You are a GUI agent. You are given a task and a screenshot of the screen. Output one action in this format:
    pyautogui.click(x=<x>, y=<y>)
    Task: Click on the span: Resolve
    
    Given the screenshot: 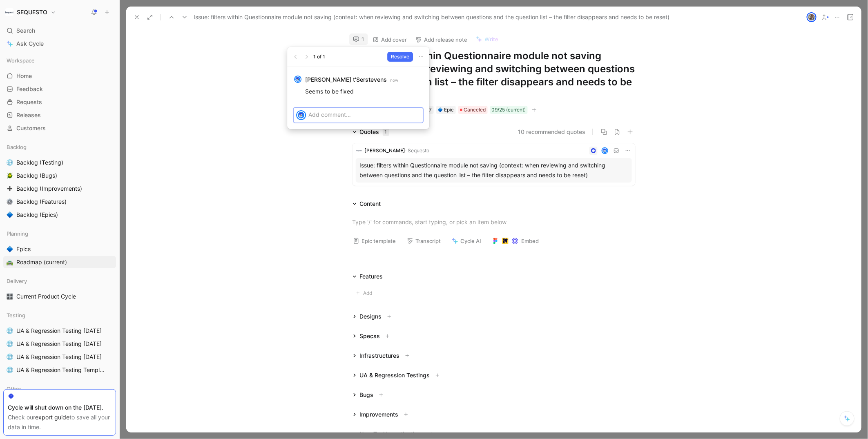 What is the action you would take?
    pyautogui.click(x=400, y=57)
    